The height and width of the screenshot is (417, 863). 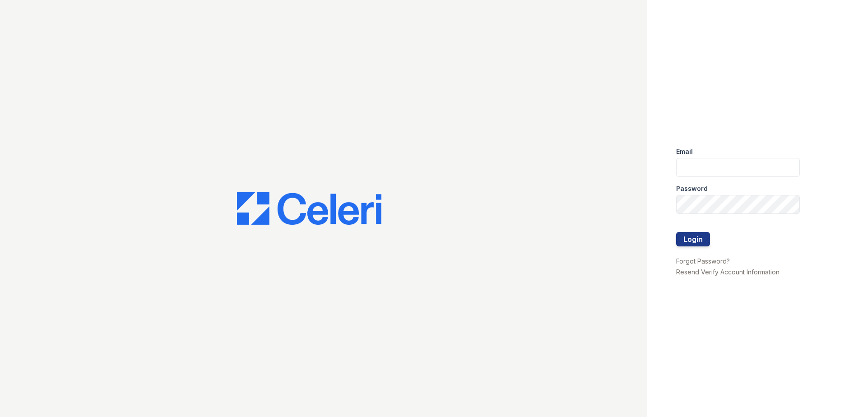 What do you see at coordinates (684, 152) in the screenshot?
I see `label: Email` at bounding box center [684, 152].